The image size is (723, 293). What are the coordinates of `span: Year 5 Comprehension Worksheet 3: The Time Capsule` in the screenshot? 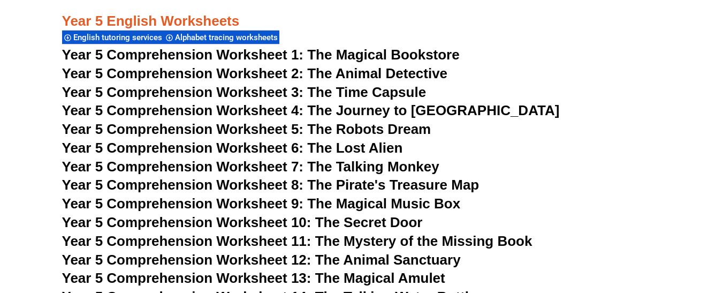 It's located at (244, 92).